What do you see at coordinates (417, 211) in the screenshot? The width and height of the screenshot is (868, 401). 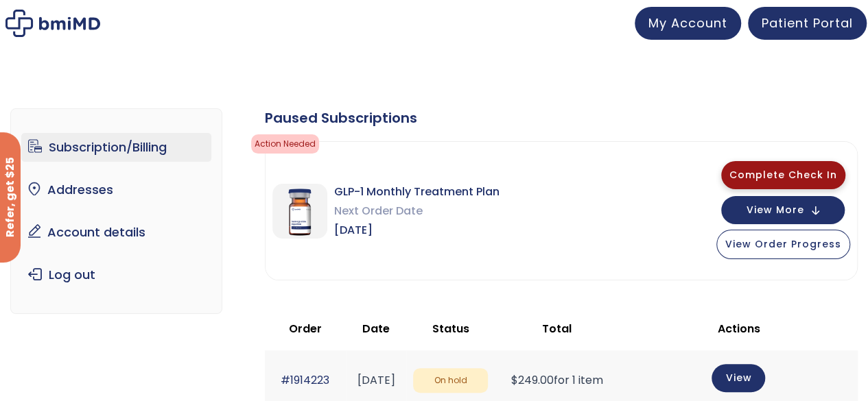 I see `span: Next Order Date` at bounding box center [417, 211].